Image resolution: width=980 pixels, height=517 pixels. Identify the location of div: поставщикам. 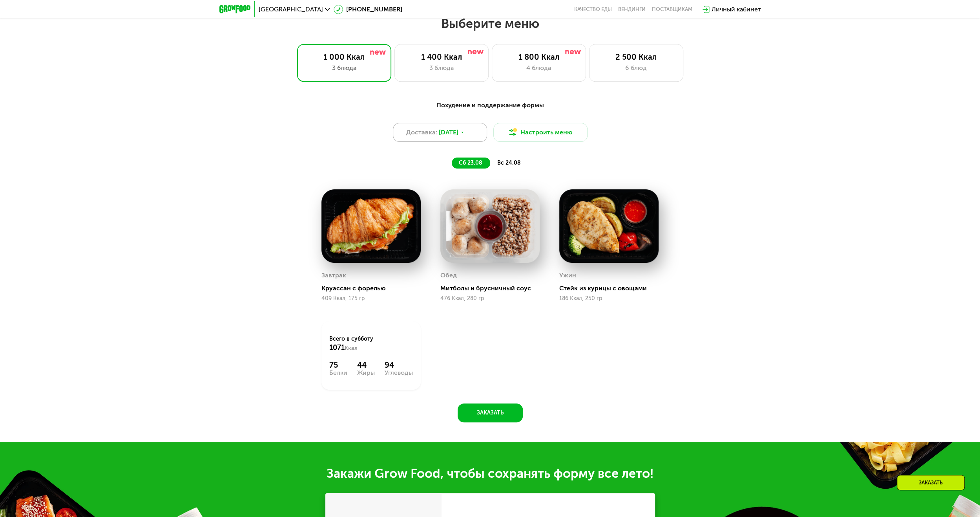
(672, 9).